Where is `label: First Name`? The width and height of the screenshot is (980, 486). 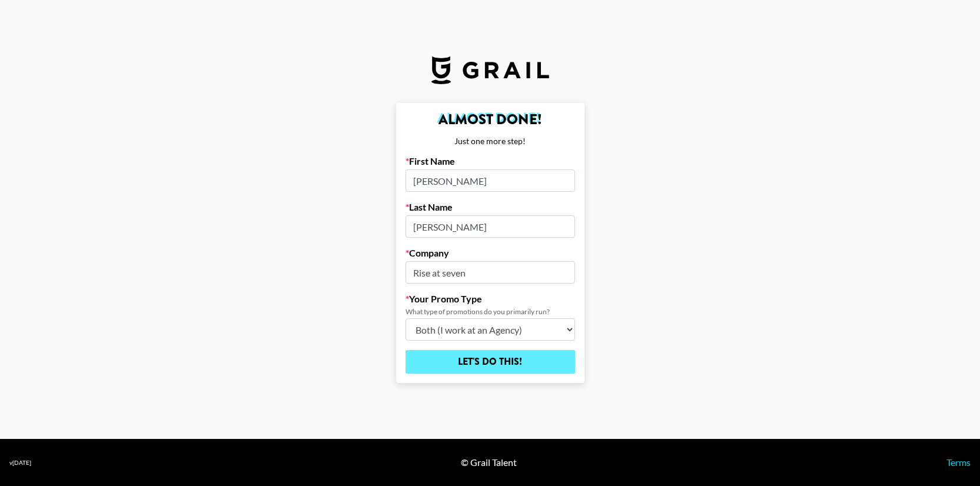
label: First Name is located at coordinates (491, 161).